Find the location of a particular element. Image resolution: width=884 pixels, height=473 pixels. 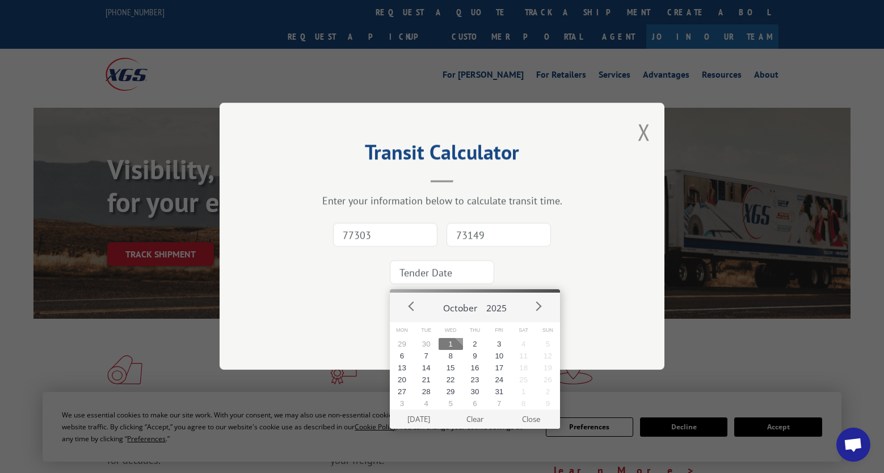

button: 22 is located at coordinates (450, 379).